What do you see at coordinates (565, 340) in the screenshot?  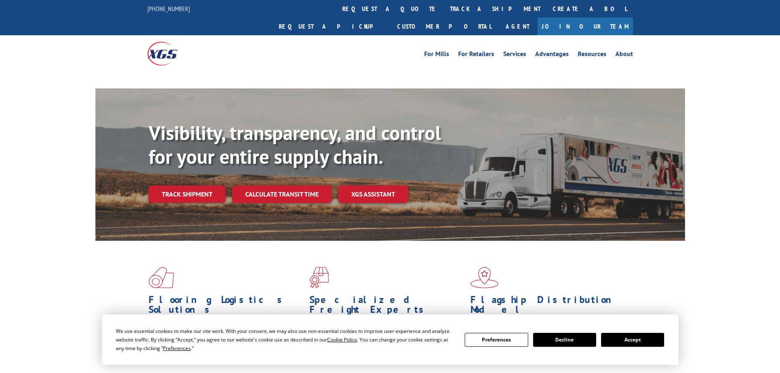 I see `button: Decline` at bounding box center [565, 340].